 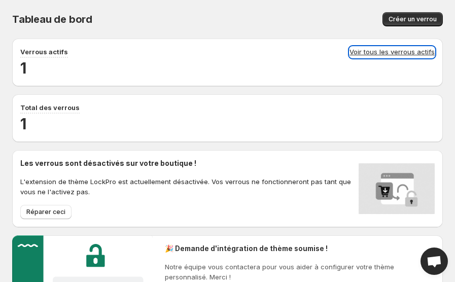 What do you see at coordinates (397, 189) in the screenshot?
I see `img: Locks disabled` at bounding box center [397, 189].